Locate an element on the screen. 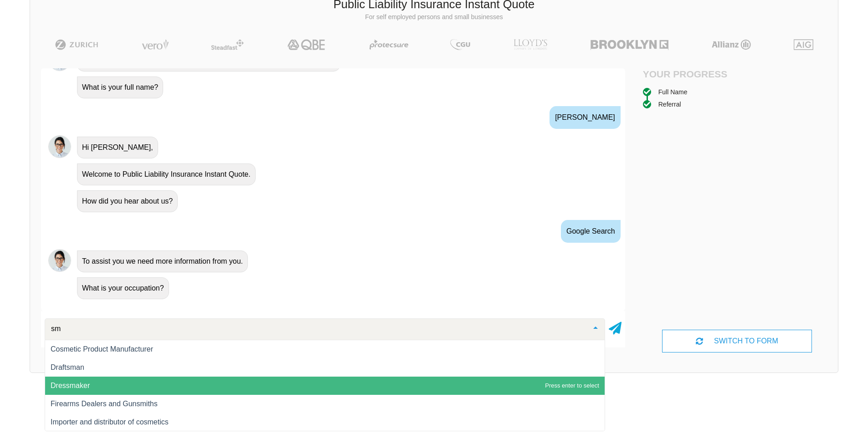 Image resolution: width=868 pixels, height=434 pixels. p: For self employed persons and small businesses is located at coordinates (434, 17).